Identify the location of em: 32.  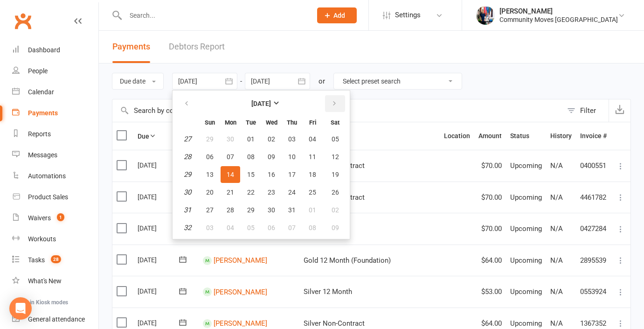
(187, 228).